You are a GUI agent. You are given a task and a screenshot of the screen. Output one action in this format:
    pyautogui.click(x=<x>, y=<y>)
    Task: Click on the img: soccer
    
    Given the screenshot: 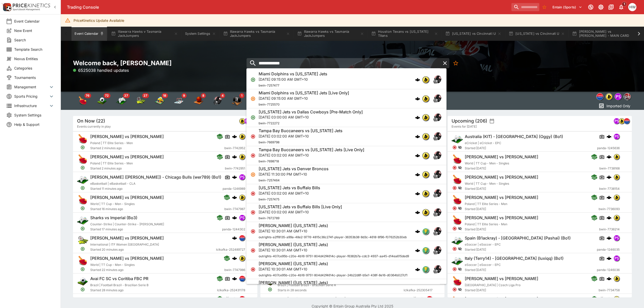 What is the action you would take?
    pyautogui.click(x=102, y=101)
    